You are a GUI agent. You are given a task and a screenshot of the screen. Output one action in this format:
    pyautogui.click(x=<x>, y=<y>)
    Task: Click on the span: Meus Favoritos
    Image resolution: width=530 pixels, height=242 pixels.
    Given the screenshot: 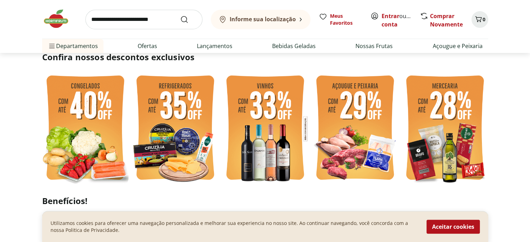 What is the action you would take?
    pyautogui.click(x=346, y=20)
    